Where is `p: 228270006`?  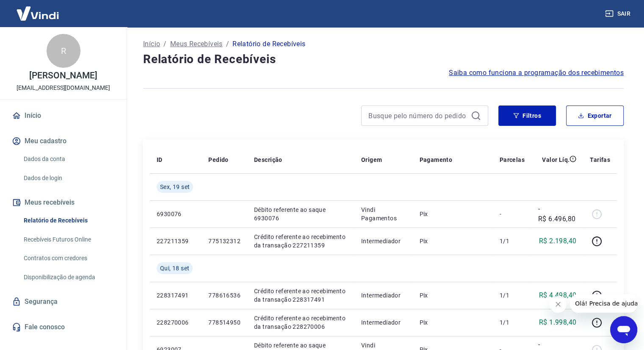 p: 228270006 is located at coordinates (176, 323).